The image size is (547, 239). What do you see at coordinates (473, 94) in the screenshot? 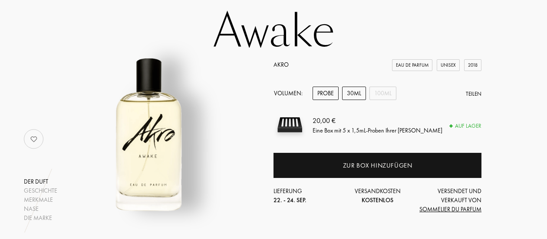
I see `div: Teilen` at bounding box center [473, 94].